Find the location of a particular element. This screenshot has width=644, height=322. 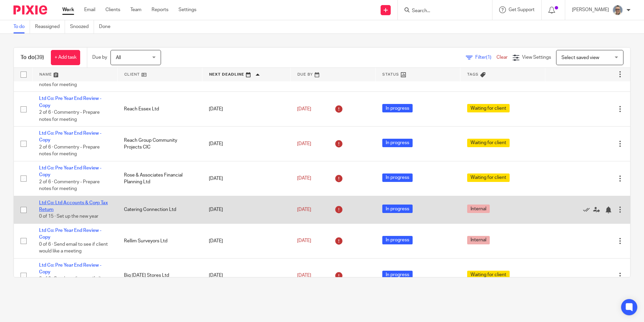

a: Settings is located at coordinates (187, 10).